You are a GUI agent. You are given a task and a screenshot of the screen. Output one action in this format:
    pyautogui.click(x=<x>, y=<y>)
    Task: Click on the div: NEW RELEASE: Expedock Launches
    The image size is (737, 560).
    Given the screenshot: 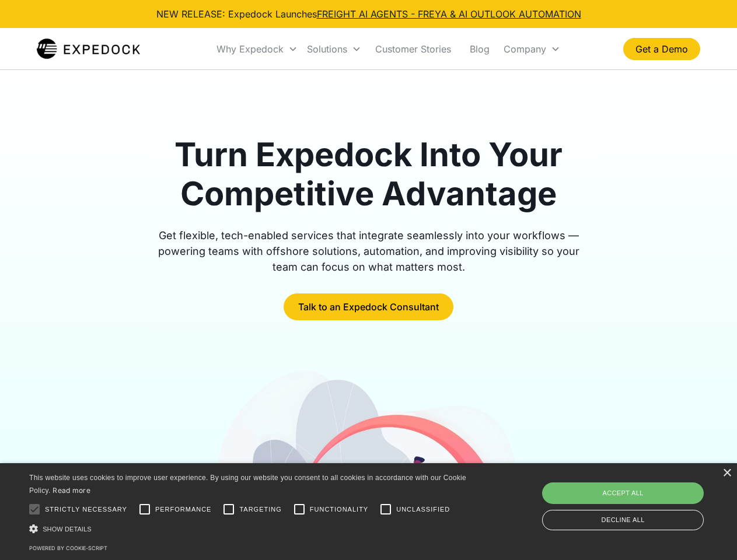 What is the action you would take?
    pyautogui.click(x=368, y=14)
    